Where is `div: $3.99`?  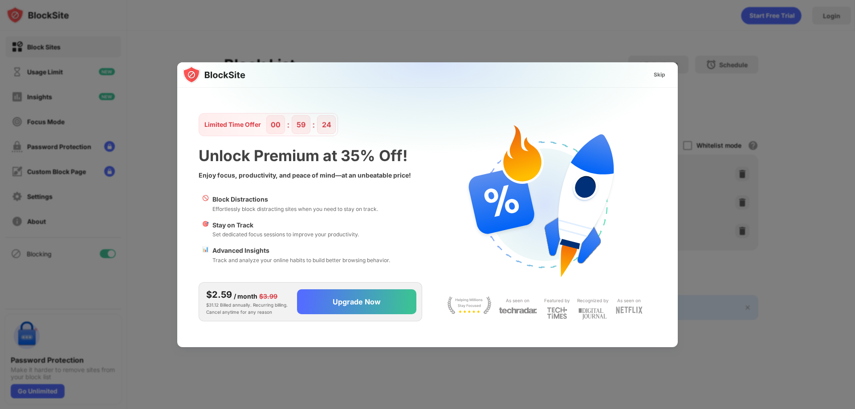 div: $3.99 is located at coordinates (268, 296).